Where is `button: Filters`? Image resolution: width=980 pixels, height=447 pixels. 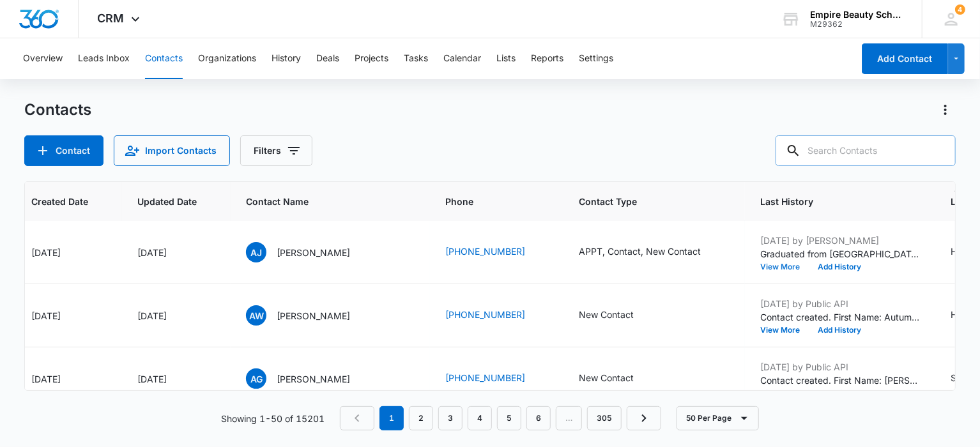
button: Filters is located at coordinates (276, 151).